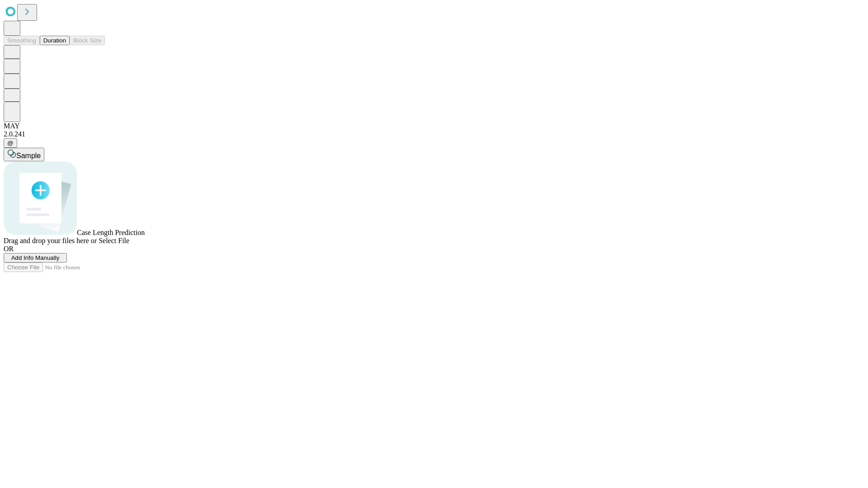  What do you see at coordinates (35, 258) in the screenshot?
I see `span: Add Info Manually` at bounding box center [35, 258].